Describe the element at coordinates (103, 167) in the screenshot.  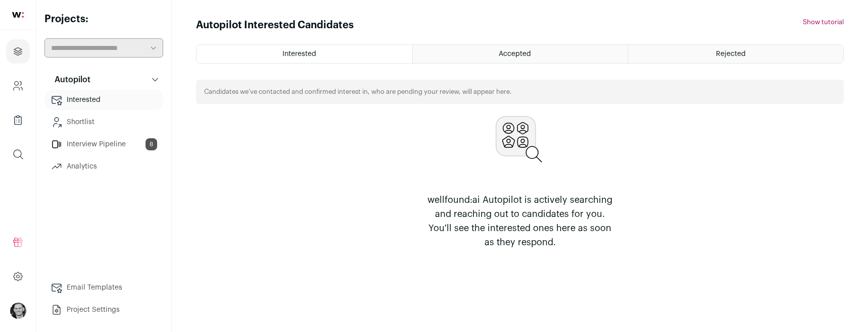
I see `a: Analytics` at that location.